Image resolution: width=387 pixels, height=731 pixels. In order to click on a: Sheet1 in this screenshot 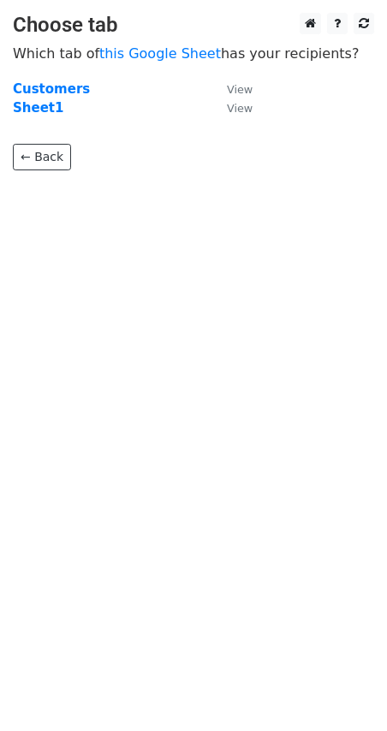, I will do `click(38, 108)`.